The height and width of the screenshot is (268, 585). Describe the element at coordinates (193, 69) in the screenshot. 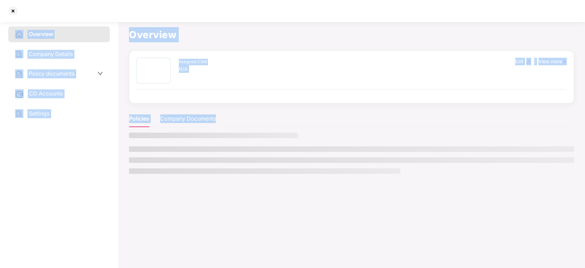

I see `div: N/A` at that location.